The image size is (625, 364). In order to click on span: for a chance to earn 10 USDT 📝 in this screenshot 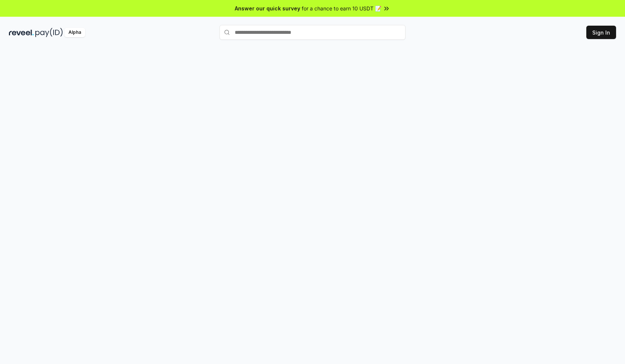, I will do `click(342, 8)`.